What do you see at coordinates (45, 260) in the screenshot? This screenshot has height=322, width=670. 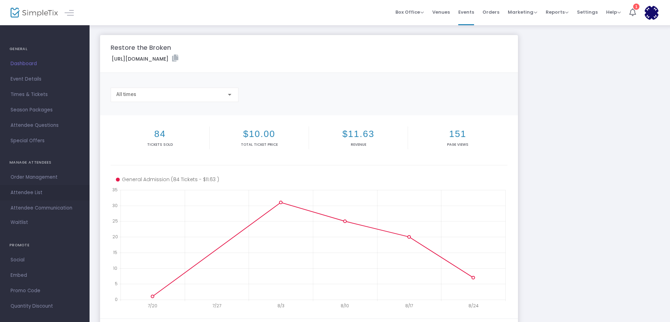 I see `span: Social` at bounding box center [45, 260].